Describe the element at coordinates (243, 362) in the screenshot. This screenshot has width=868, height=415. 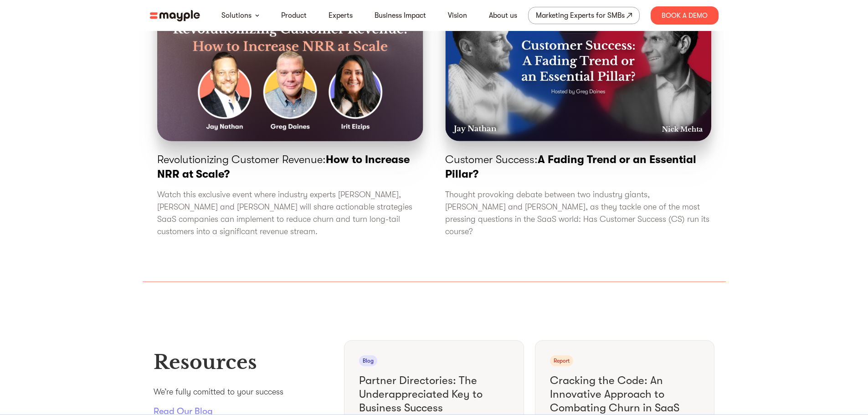
I see `h3: Resources` at that location.